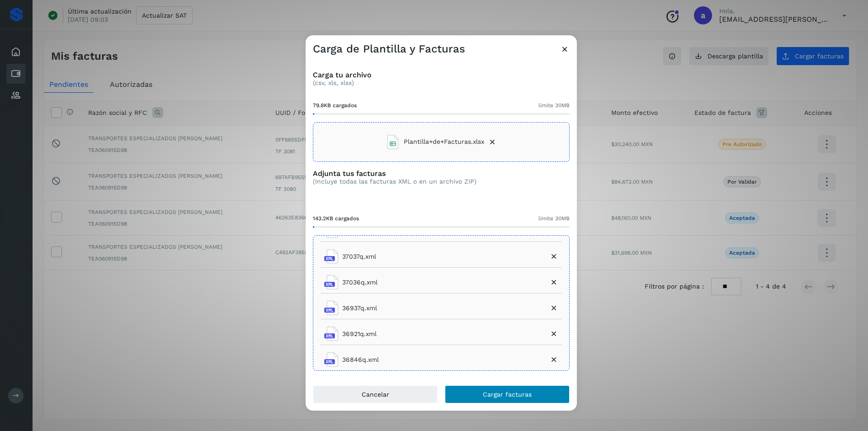  I want to click on span: Cancelar, so click(375, 394).